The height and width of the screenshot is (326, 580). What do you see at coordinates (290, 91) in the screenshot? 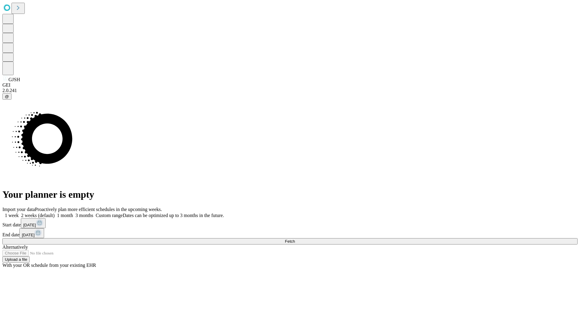
I see `div: 2.0.241` at bounding box center [290, 91].